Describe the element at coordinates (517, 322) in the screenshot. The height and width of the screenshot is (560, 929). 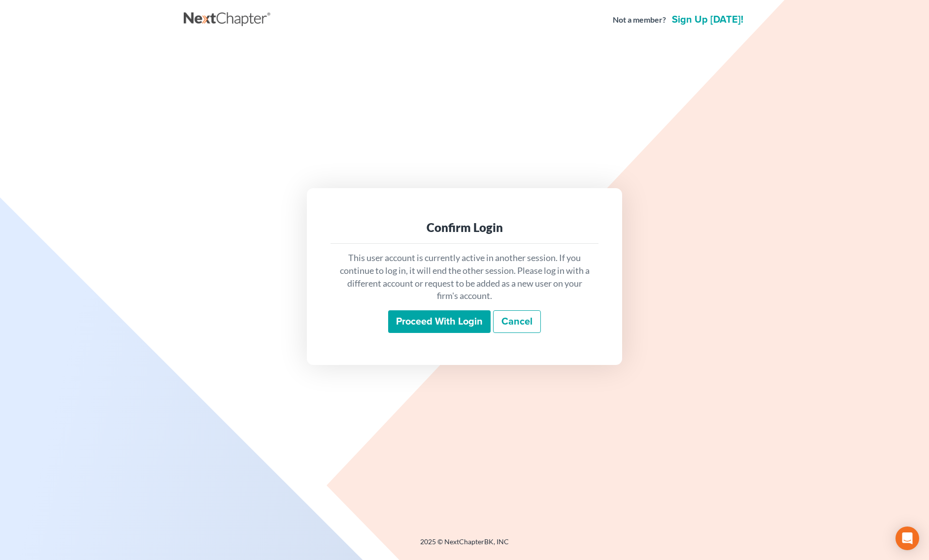
I see `a: Cancel` at that location.